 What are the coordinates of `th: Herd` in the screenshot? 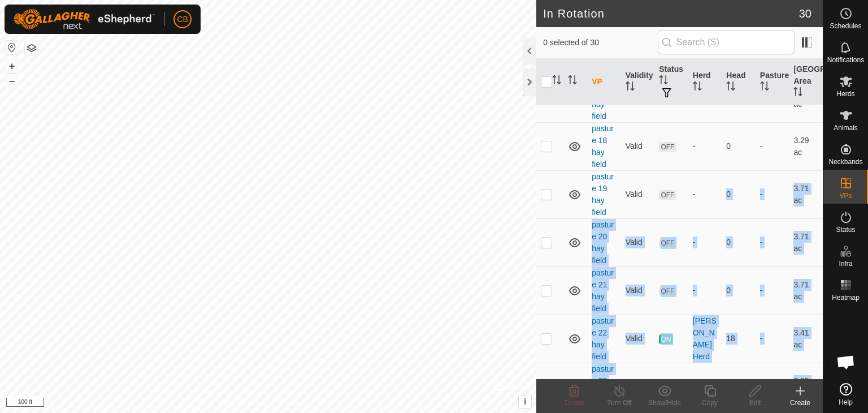 It's located at (705, 82).